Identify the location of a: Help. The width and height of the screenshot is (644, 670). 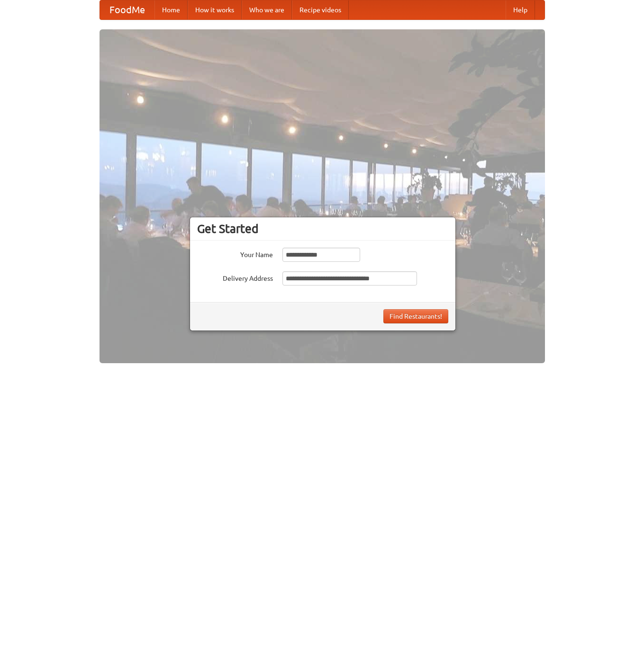
(520, 10).